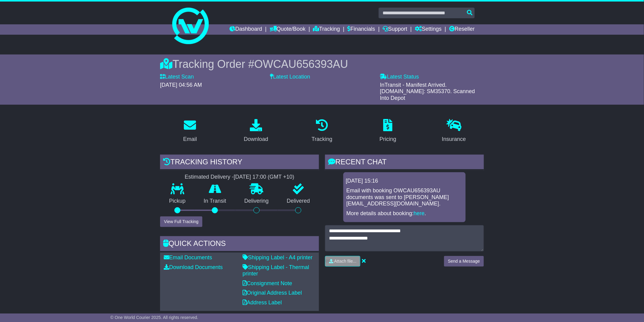 Image resolution: width=644 pixels, height=322 pixels. Describe the element at coordinates (388, 131) in the screenshot. I see `a: Pricing` at that location.